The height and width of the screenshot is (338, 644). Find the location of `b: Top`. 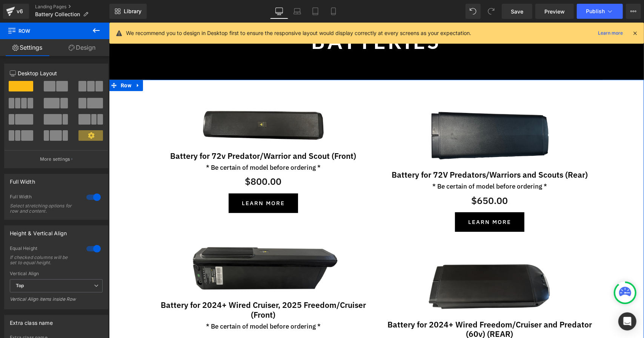

b: Top is located at coordinates (20, 286).